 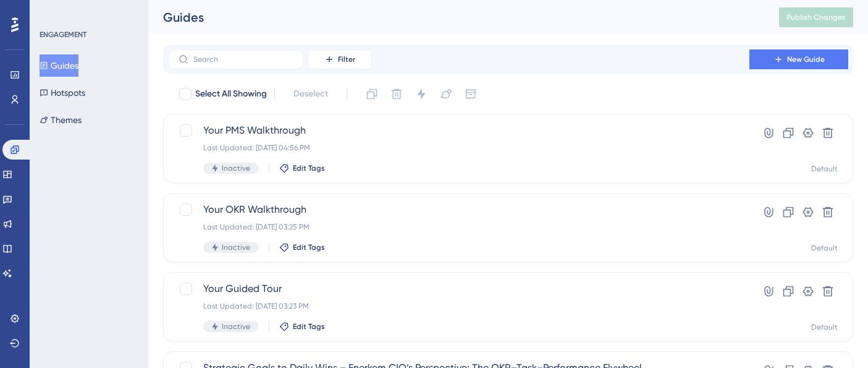 What do you see at coordinates (459, 131) in the screenshot?
I see `span: Your PMS Walkthrough` at bounding box center [459, 131].